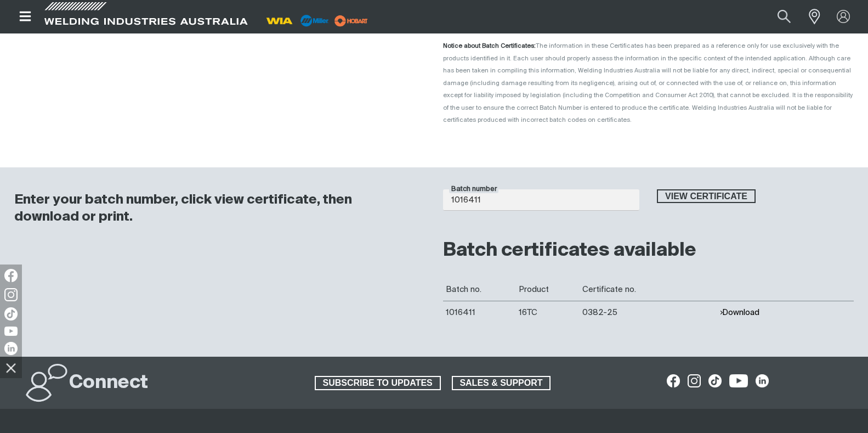  Describe the element at coordinates (215, 209) in the screenshot. I see `h3: Enter your batch number, click view certificate, then download or print.` at that location.